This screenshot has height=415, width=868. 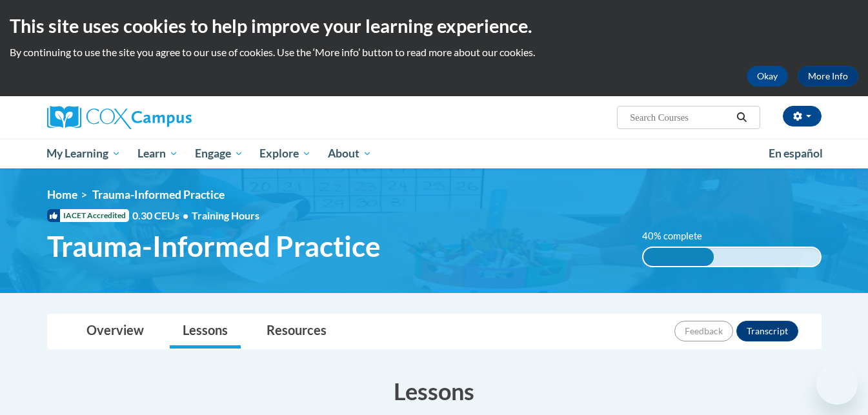 What do you see at coordinates (120, 117) in the screenshot?
I see `img: Cox Campus` at bounding box center [120, 117].